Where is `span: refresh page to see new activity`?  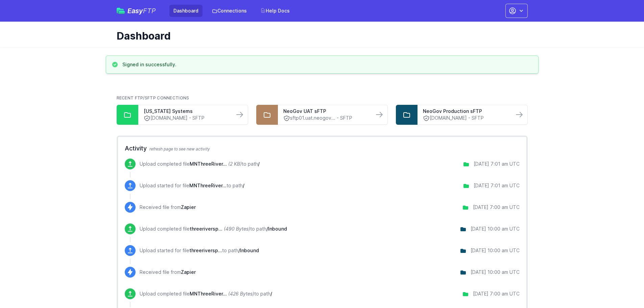
span: refresh page to see new activity is located at coordinates (179, 149).